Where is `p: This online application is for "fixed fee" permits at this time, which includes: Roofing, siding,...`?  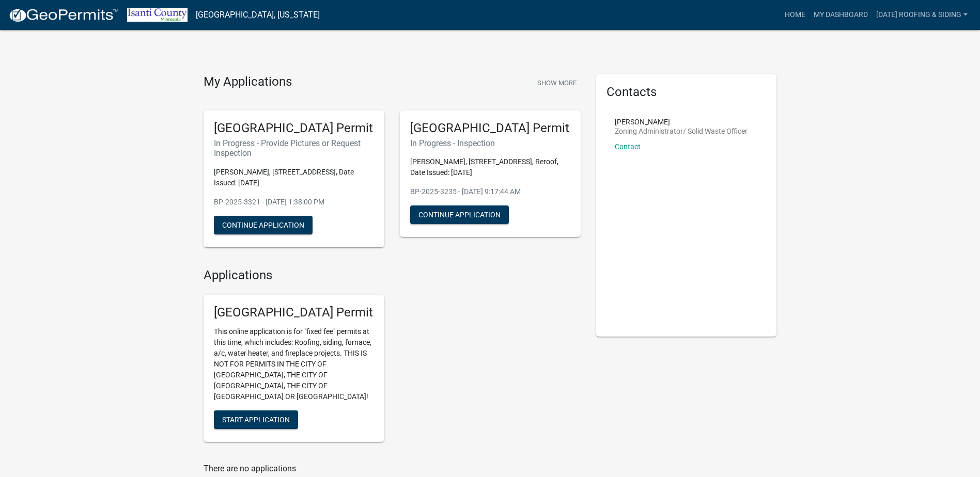
p: This online application is for "fixed fee" permits at this time, which includes: Roofing, siding,... is located at coordinates (294, 364).